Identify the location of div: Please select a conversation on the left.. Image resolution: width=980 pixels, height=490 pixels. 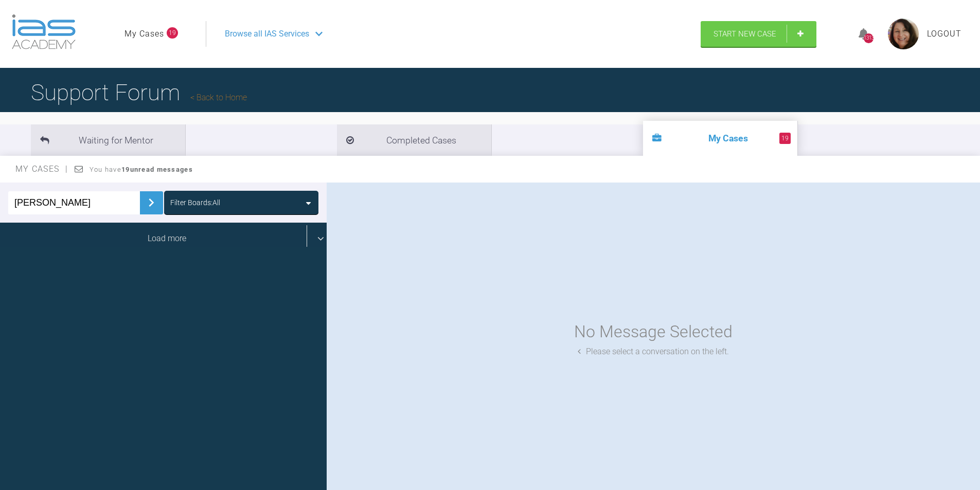
(653, 352).